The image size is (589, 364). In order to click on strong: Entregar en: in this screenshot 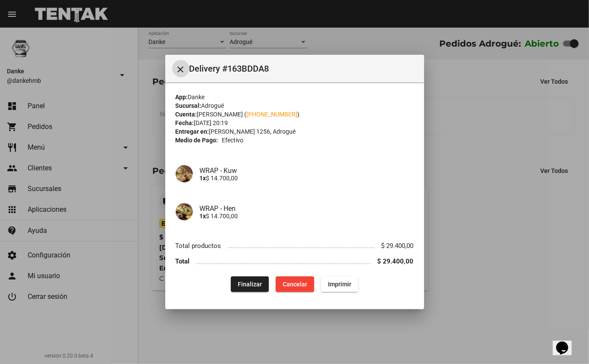, I will do `click(192, 132)`.